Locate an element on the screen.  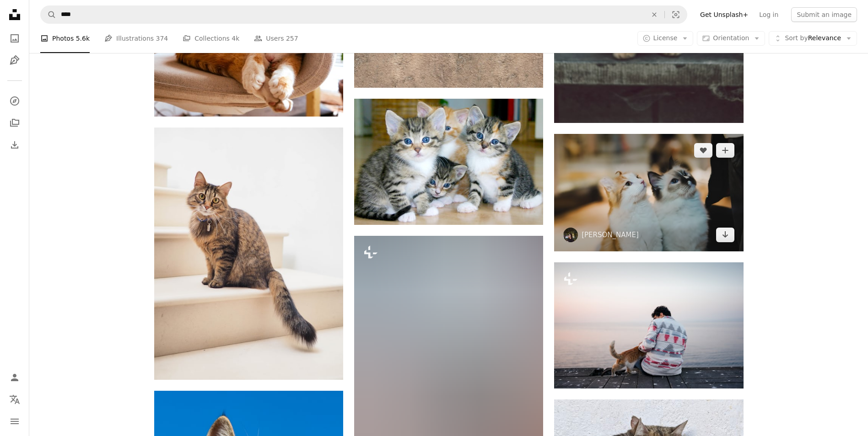
button: Language is located at coordinates (14, 400).